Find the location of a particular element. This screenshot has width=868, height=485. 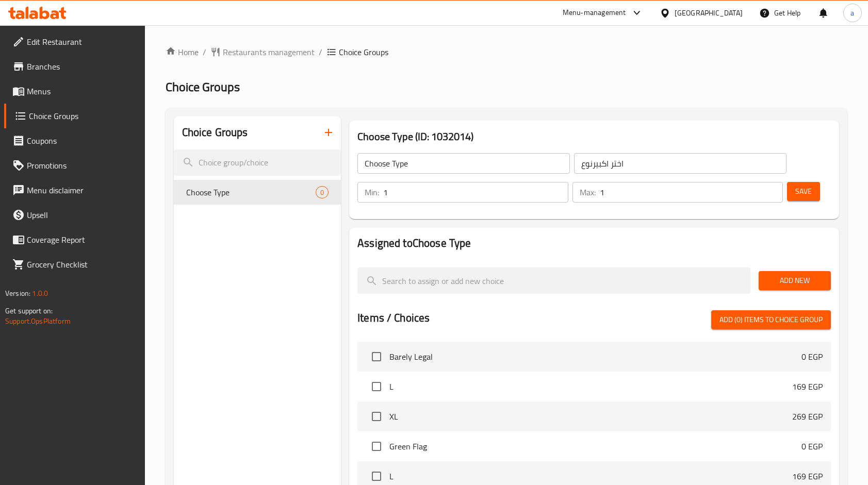

button: Add (0) items to choice group is located at coordinates (771, 320).